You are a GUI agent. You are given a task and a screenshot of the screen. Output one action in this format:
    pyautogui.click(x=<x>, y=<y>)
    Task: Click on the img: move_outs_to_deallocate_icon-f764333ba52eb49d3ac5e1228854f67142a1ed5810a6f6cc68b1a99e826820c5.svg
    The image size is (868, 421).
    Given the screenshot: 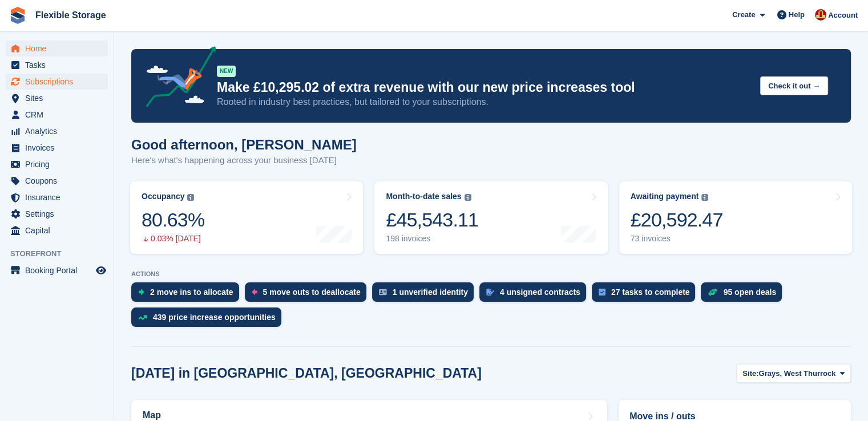 What is the action you would take?
    pyautogui.click(x=255, y=292)
    